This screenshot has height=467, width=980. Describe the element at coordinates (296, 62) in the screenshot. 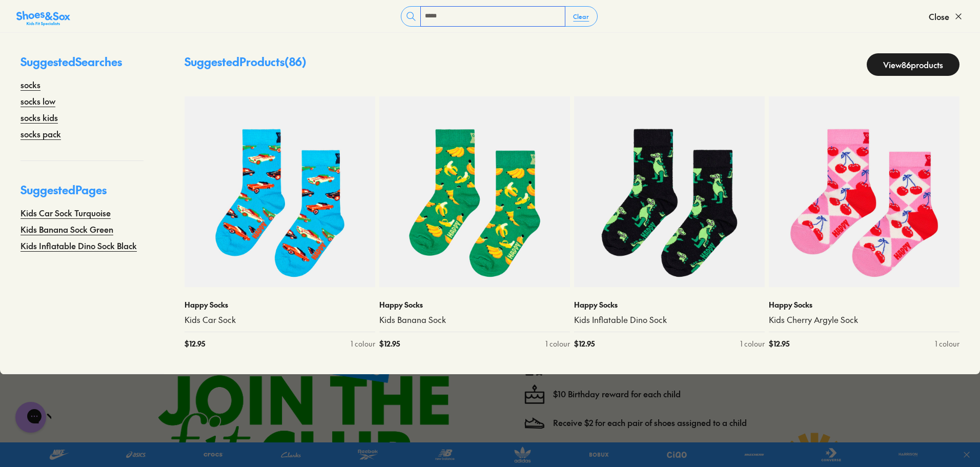

I see `span: ( 86 )` at that location.